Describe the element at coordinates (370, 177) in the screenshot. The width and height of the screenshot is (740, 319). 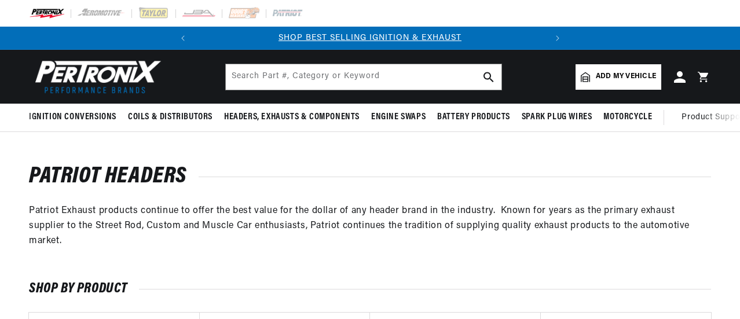
I see `h1: Patriot Headers` at that location.